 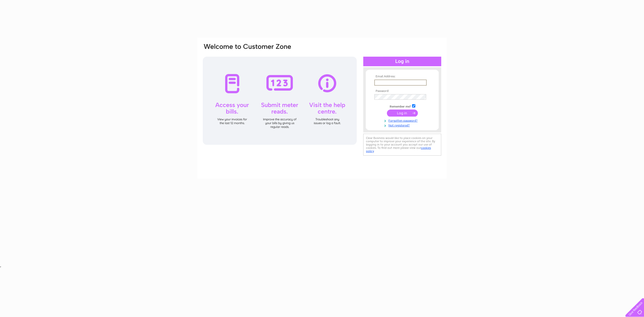 What do you see at coordinates (402, 113) in the screenshot?
I see `input: Submit` at bounding box center [402, 113].